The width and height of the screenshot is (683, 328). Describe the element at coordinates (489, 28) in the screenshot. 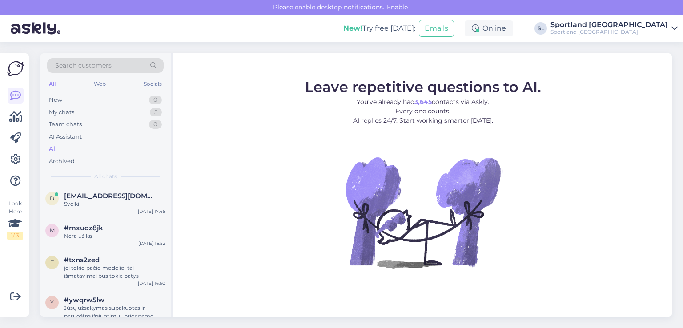

I see `div: Online` at that location.